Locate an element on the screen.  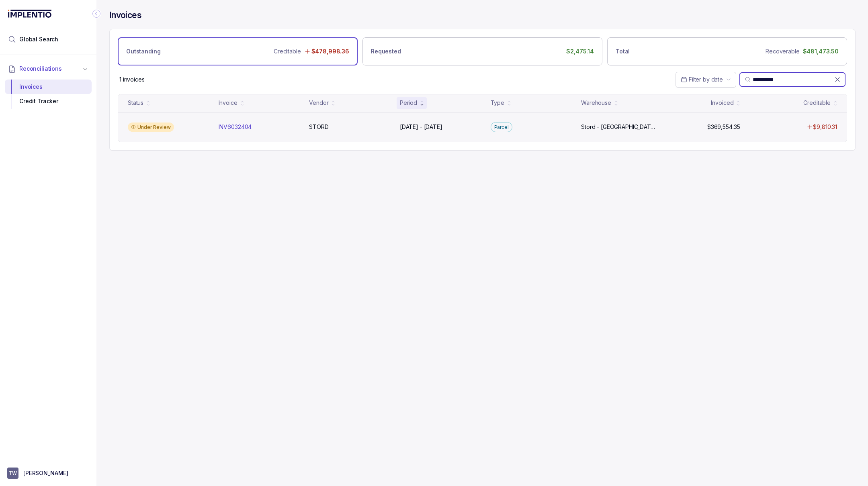
div: Vendor is located at coordinates (318, 103).